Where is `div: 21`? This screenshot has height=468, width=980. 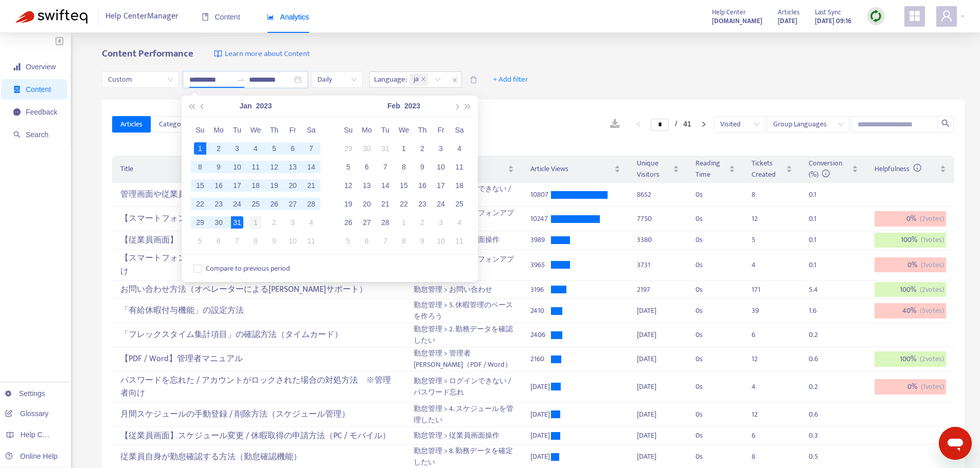
div: 21 is located at coordinates (311, 185).